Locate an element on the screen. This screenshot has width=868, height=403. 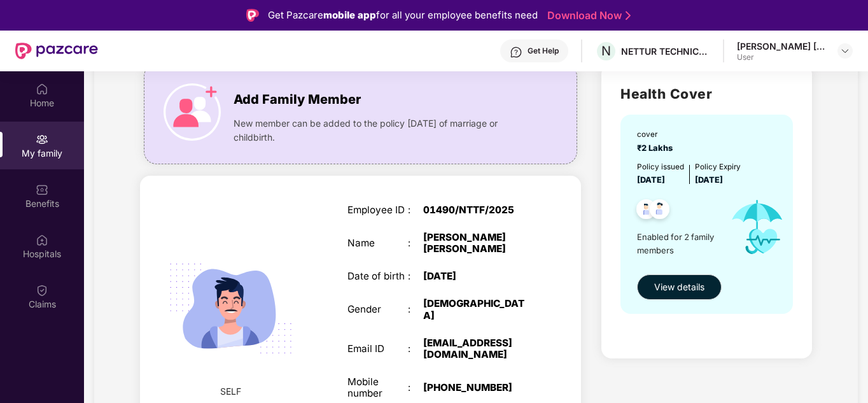
span: Enabled for 2 family members is located at coordinates (678, 243).